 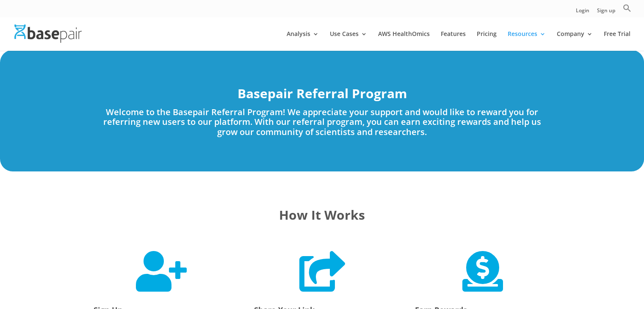 I want to click on a: Sign up, so click(x=606, y=12).